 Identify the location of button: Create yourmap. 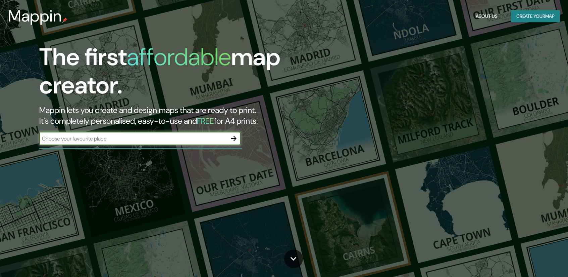
(536, 16).